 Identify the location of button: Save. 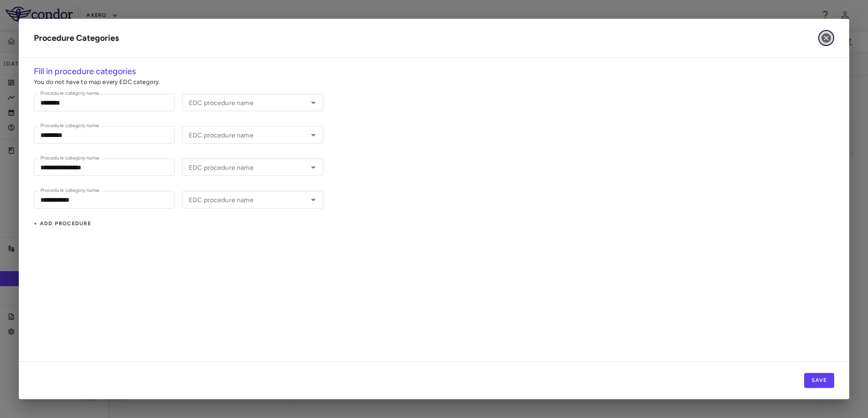
(820, 381).